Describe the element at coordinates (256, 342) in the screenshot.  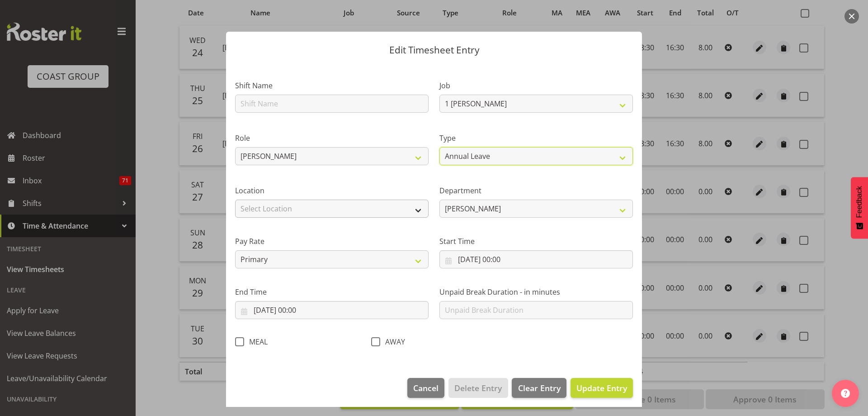
I see `span: MEAL` at that location.